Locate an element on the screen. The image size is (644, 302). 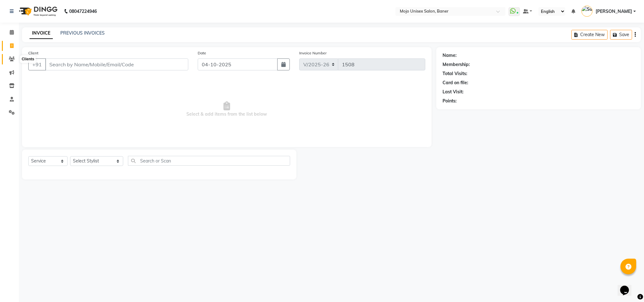
input: Search or Scan is located at coordinates (209, 160).